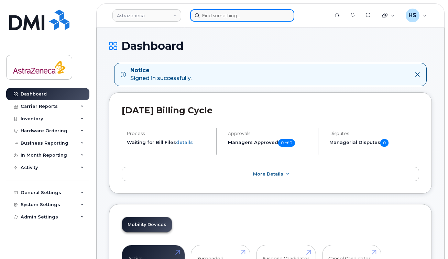 This screenshot has height=259, width=448. Describe the element at coordinates (147, 225) in the screenshot. I see `a: Mobility Devices` at that location.